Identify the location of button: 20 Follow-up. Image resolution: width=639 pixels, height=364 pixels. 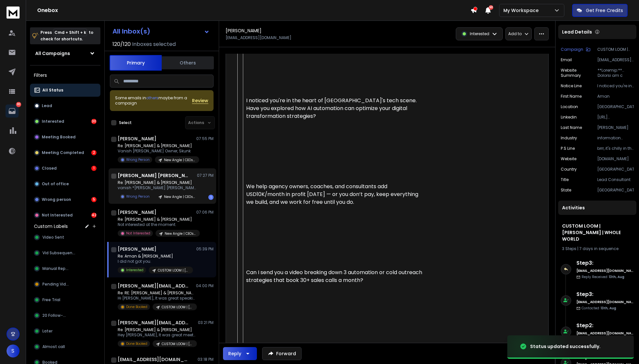
(65, 316).